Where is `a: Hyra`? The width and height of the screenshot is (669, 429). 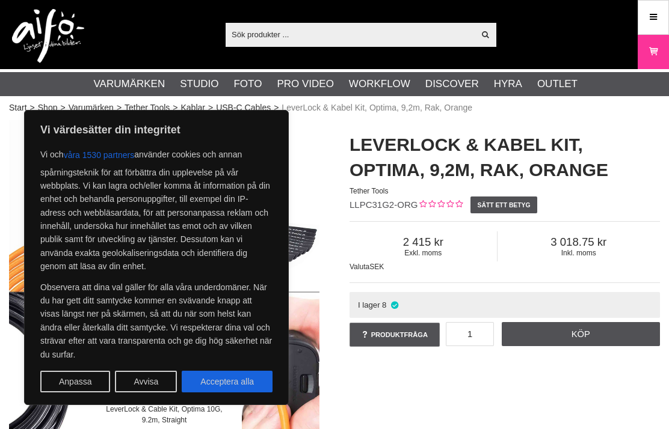
a: Hyra is located at coordinates (508, 84).